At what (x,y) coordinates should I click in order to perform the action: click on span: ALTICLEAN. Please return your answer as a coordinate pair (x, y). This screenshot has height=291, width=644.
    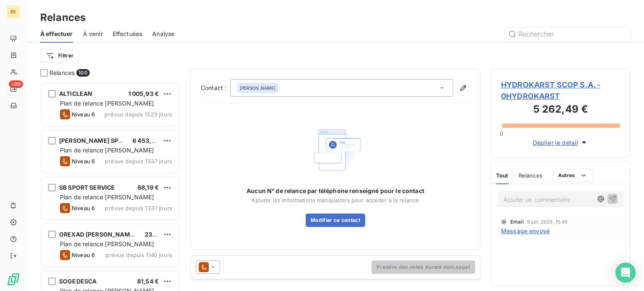
    Looking at the image, I should click on (76, 94).